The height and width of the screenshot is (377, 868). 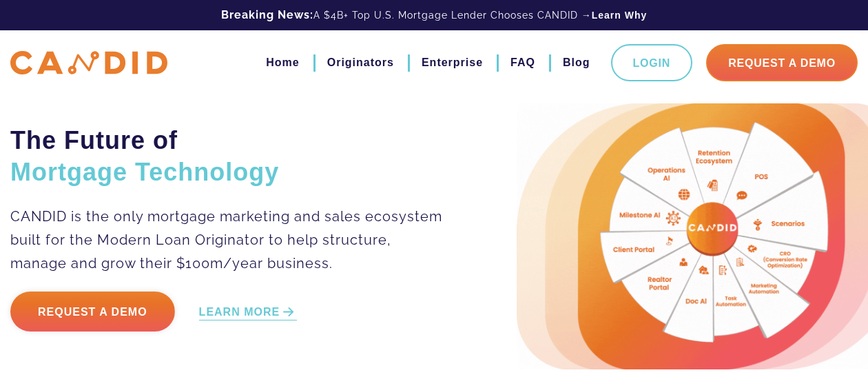 What do you see at coordinates (282, 63) in the screenshot?
I see `a: Home` at bounding box center [282, 63].